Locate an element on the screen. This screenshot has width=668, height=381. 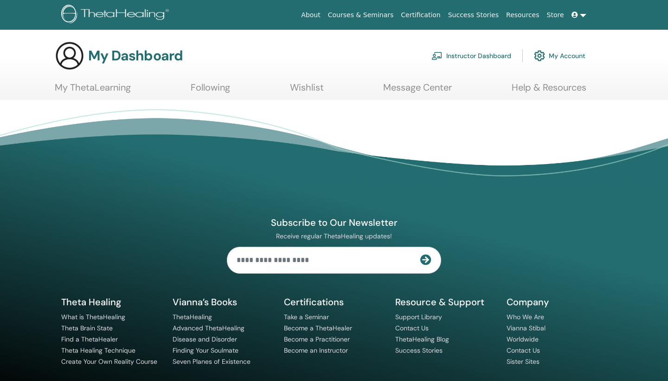
a: Instructor Dashboard is located at coordinates (471, 56).